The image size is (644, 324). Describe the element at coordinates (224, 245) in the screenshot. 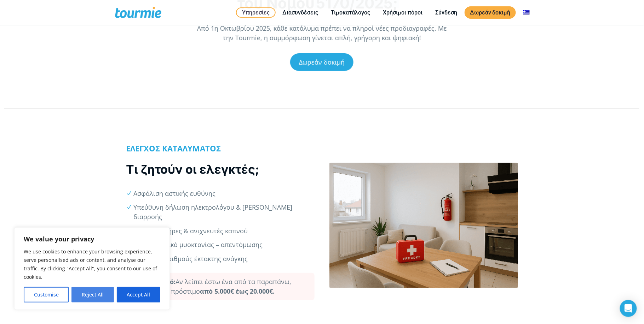

I see `li: Πιστοποιητικό μυοκτονίας – απεντόμωσης` at that location.